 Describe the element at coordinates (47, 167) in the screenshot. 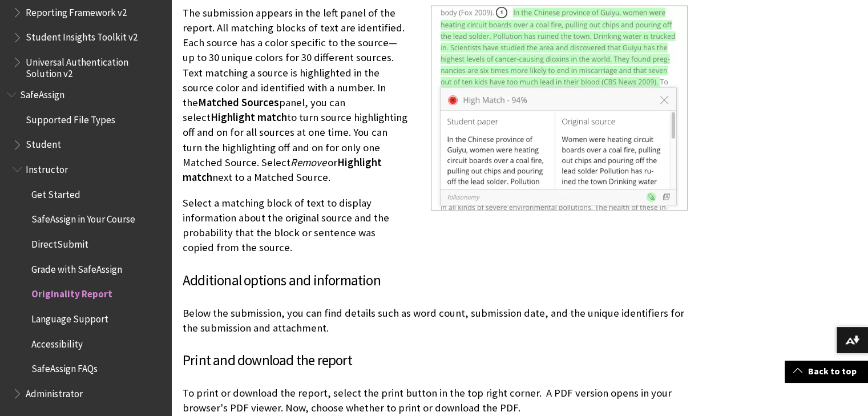

I see `span: Instructor` at that location.